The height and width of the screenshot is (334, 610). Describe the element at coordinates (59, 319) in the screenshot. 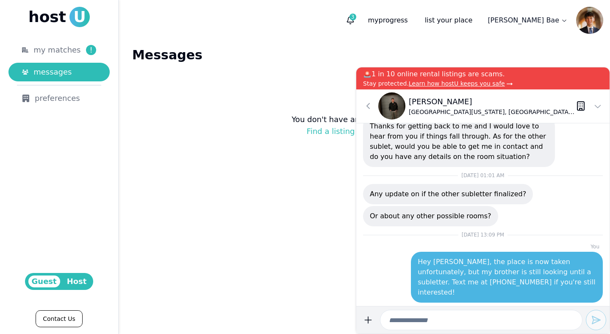

I see `a: Contact Us` at that location.